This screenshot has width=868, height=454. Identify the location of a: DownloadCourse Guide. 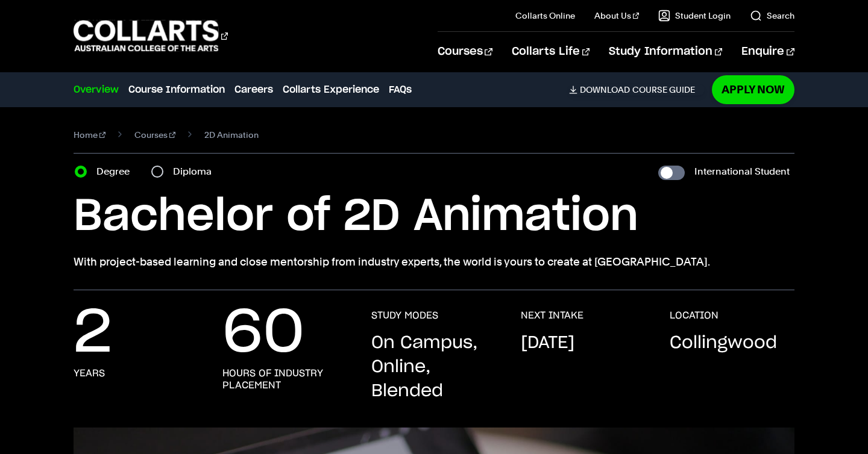
(637, 90).